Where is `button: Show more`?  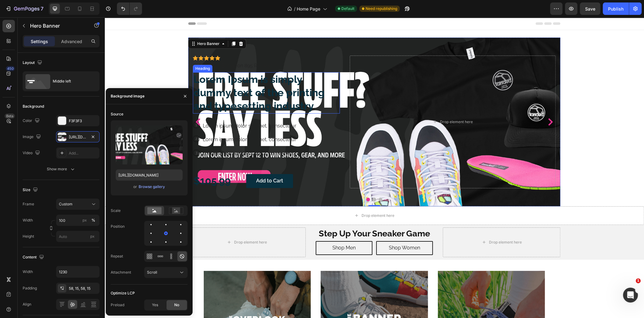
button: Show more is located at coordinates (61, 170).